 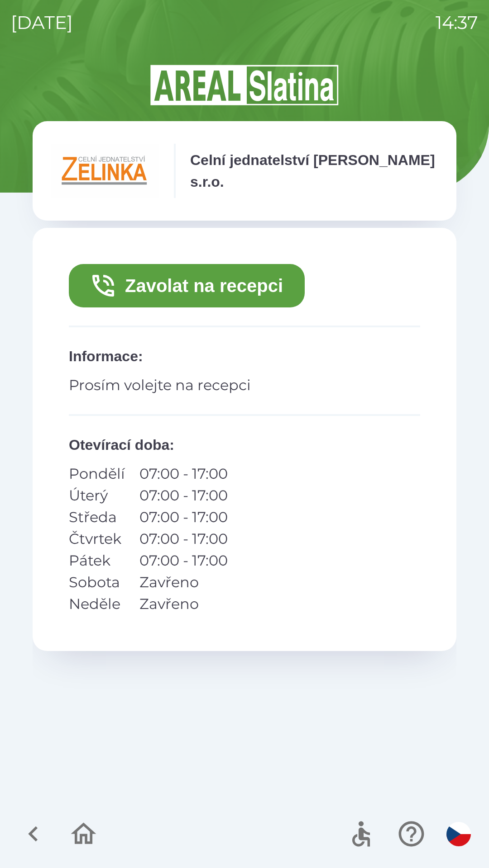 I want to click on img: cs flag, so click(x=458, y=834).